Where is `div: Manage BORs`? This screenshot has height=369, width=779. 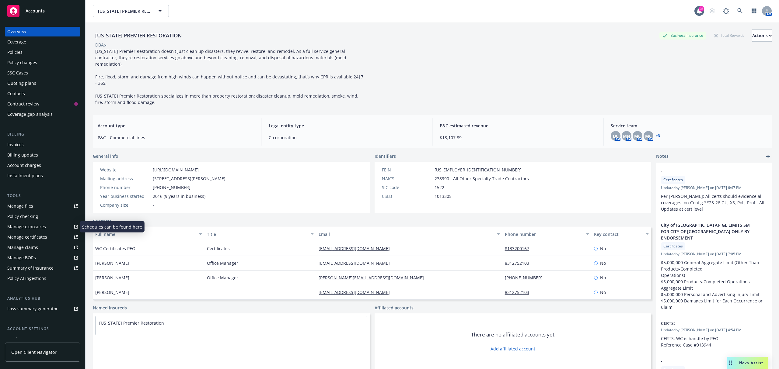 div: Manage BORs is located at coordinates (22, 258).